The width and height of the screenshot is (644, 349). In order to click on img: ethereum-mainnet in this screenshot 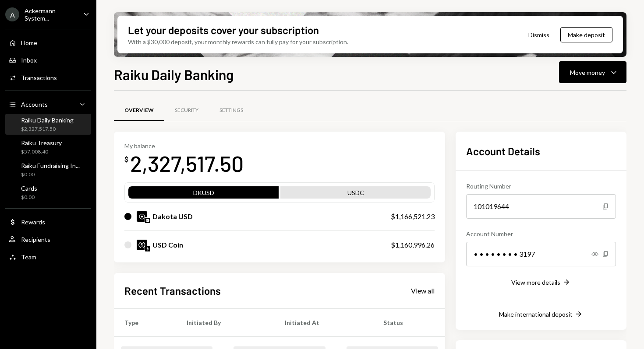, I will do `click(148, 249)`.